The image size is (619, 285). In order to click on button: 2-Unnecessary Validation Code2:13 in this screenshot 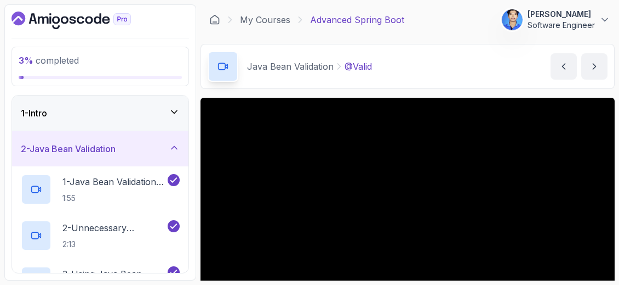, I will do `click(100, 235)`.